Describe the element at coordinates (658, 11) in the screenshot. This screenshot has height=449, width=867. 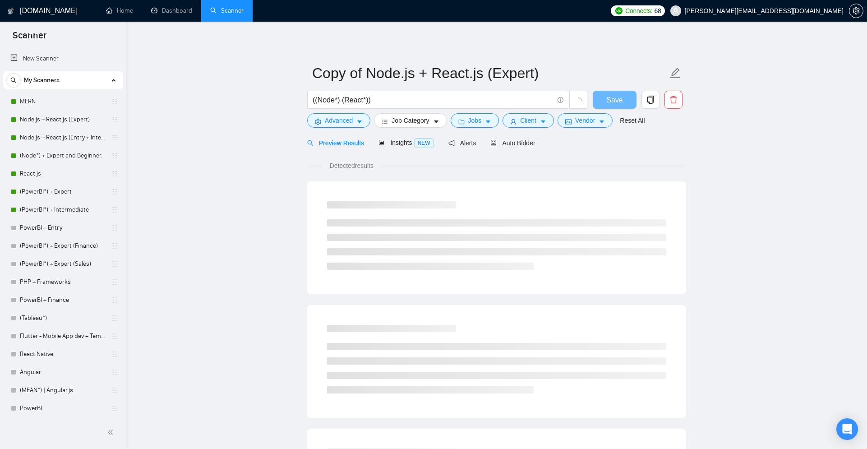
I see `span: 68` at that location.